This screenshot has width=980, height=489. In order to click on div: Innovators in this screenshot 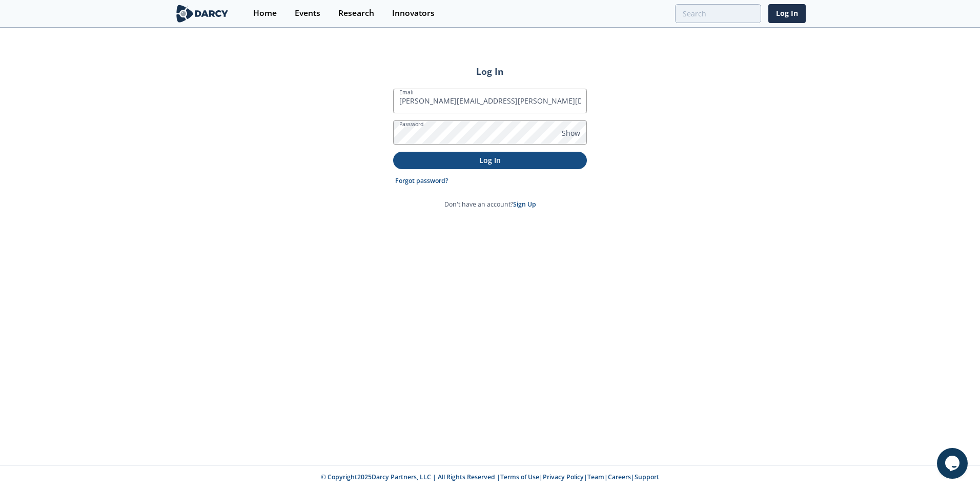, I will do `click(413, 14)`.